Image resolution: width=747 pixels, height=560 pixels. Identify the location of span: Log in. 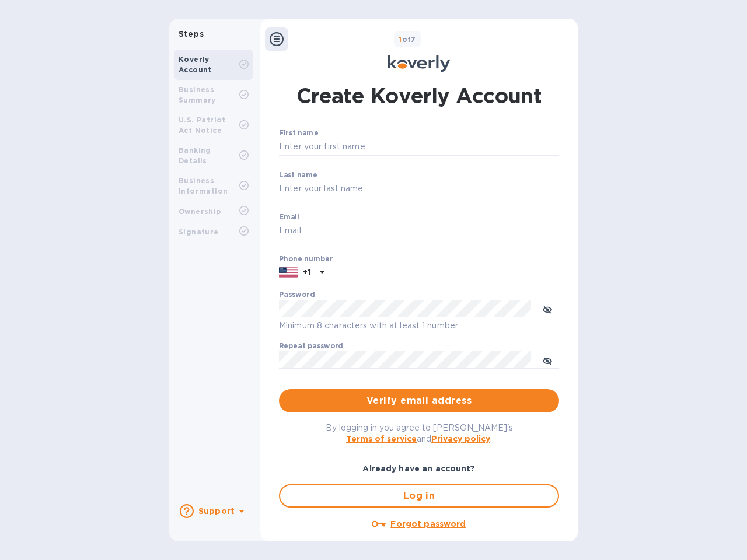
(419, 497).